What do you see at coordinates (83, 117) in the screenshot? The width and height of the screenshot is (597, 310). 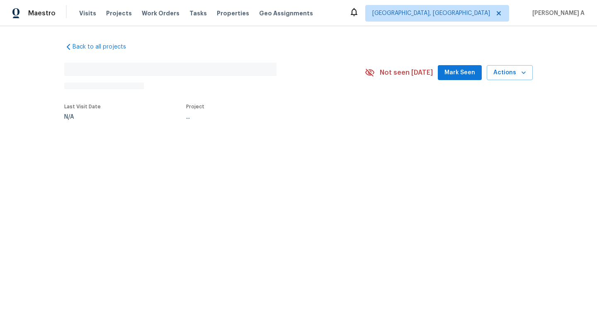 I see `div: N/A` at bounding box center [83, 117].